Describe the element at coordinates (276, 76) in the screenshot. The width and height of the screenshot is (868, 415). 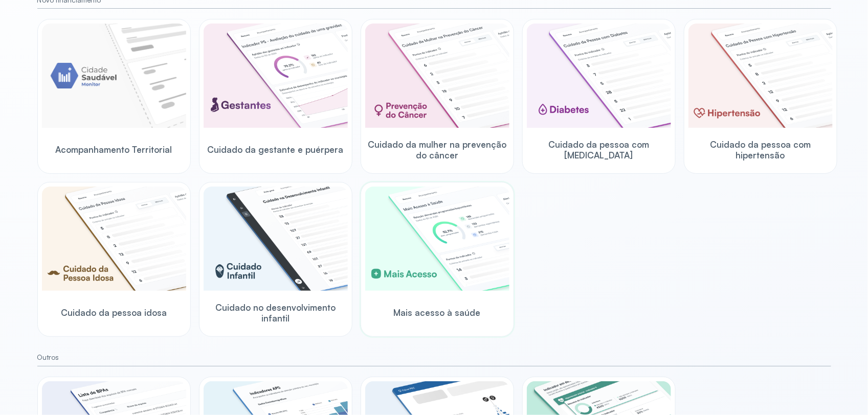
I see `img: pregnants.png` at that location.